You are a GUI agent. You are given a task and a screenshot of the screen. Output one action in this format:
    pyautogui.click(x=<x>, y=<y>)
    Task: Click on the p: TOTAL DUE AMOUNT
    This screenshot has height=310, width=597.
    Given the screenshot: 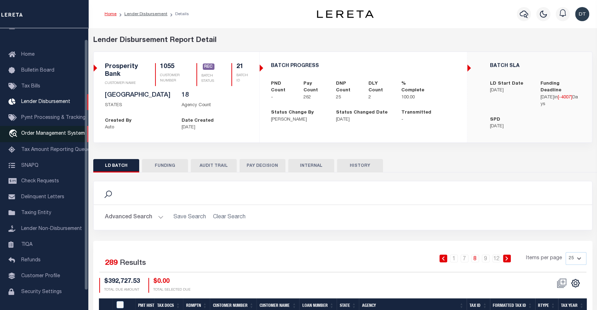 What is the action you would take?
    pyautogui.click(x=122, y=290)
    